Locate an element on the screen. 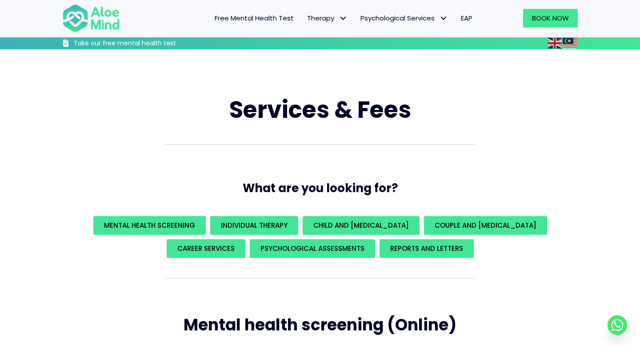 The image size is (640, 346). a: Psychological assessments is located at coordinates (313, 248).